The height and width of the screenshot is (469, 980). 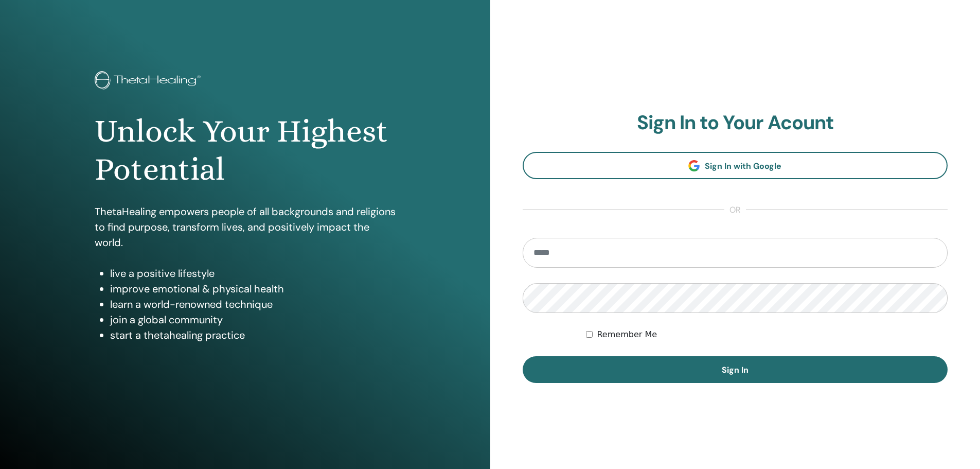 I want to click on li: learn a world-renowned technique, so click(x=252, y=304).